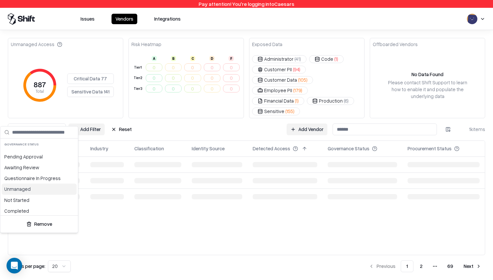 The image size is (493, 280). Describe the element at coordinates (39, 189) in the screenshot. I see `div: Unmanaged` at that location.